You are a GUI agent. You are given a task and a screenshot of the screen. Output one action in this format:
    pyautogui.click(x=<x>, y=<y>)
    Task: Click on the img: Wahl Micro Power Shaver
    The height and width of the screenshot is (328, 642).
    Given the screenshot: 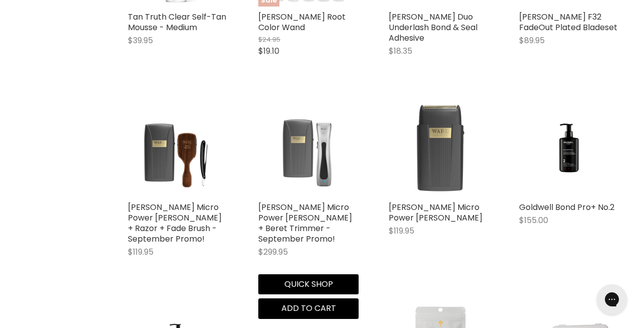 What is the action you would take?
    pyautogui.click(x=439, y=146)
    